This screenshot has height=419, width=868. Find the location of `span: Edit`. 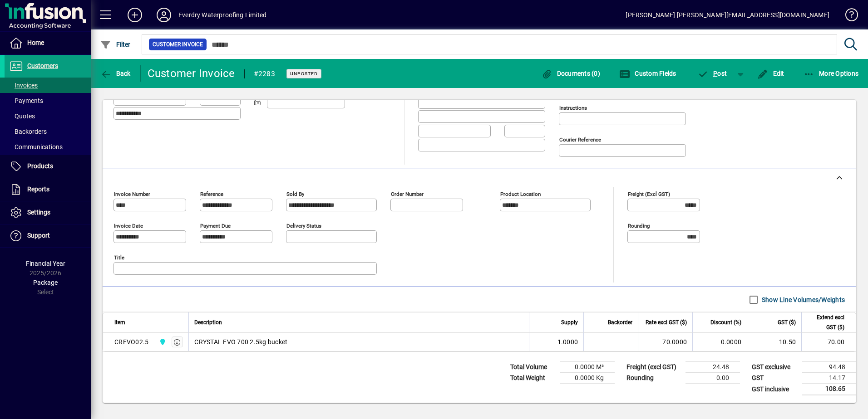

span: Edit is located at coordinates (771, 73).